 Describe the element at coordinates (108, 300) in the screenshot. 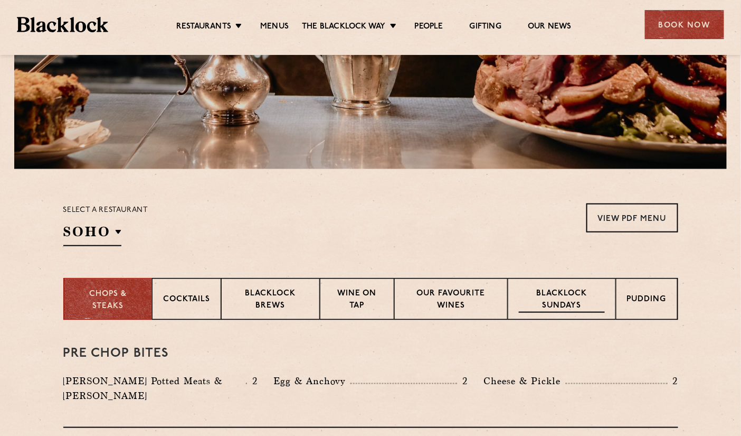

I see `p: Chops & Steaks` at that location.